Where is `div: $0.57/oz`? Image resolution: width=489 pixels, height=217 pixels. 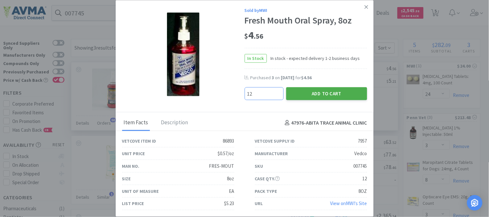
div: $0.57/oz is located at coordinates (226, 154).